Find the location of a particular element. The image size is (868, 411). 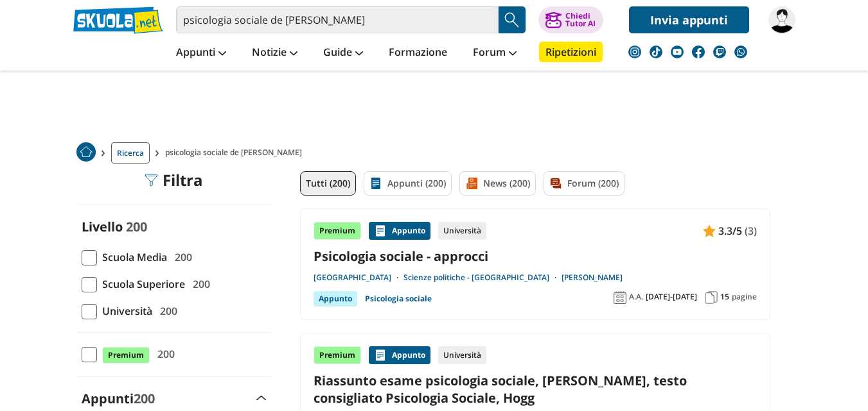

span: Scuola Superiore is located at coordinates (141, 284).